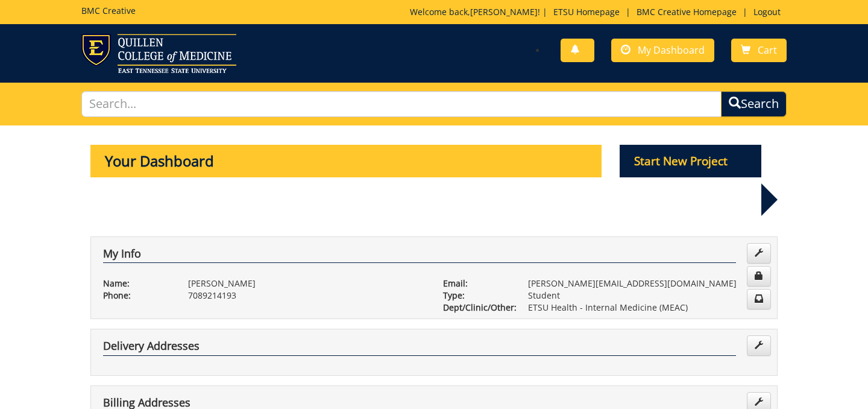  Describe the element at coordinates (691, 162) in the screenshot. I see `a: Start New Project` at that location.